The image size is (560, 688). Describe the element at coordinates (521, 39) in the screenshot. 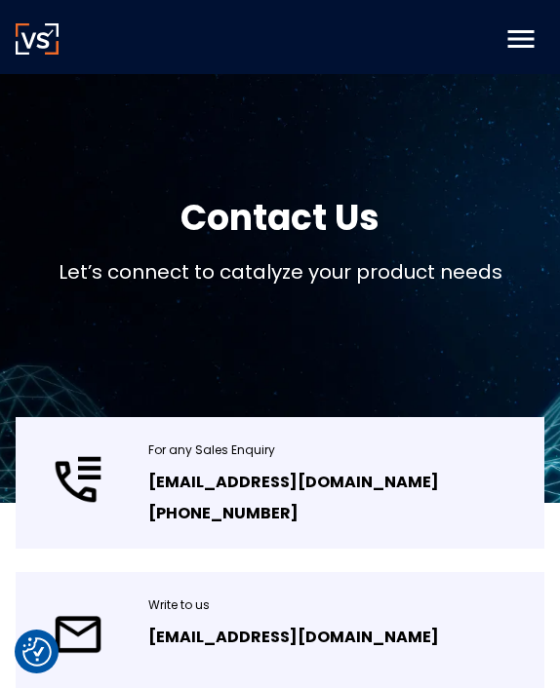

I see `div: menu` at that location.